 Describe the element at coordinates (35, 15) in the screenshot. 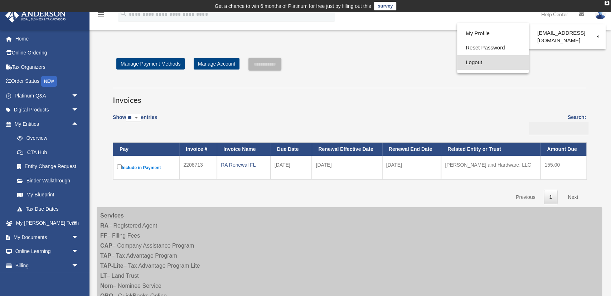

I see `img: Anderson Advisors Platinum Portal` at that location.